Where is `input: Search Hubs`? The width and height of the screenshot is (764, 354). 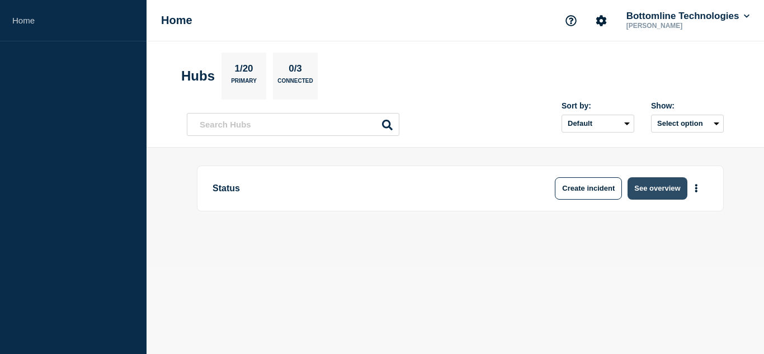
input: Search Hubs is located at coordinates (293, 124).